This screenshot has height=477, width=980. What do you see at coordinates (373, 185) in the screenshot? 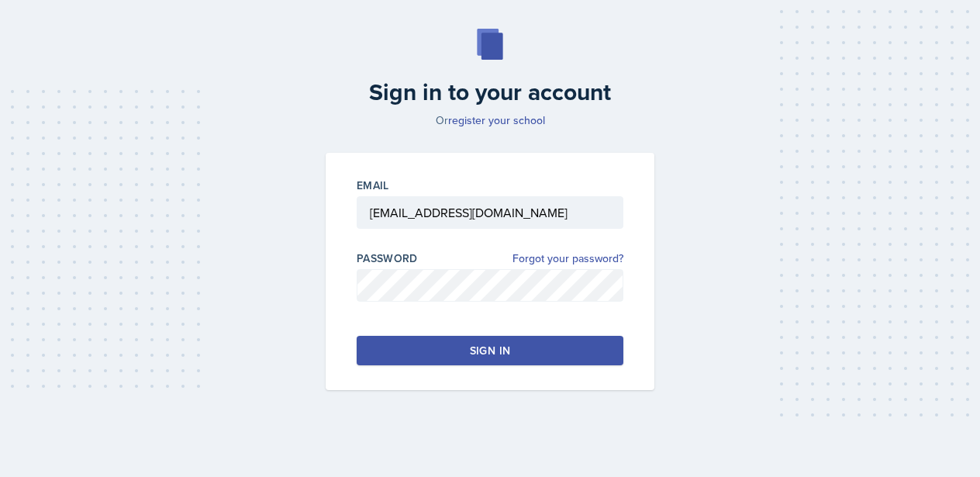
I see `label: Email` at bounding box center [373, 185].